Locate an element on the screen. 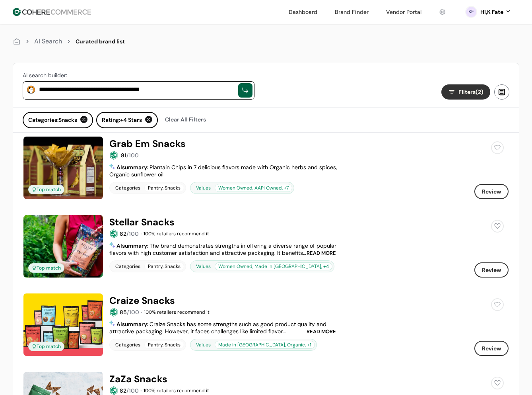 The image size is (532, 395). span: The brand demonstrates strengths in offering a diverse range of popular flavors with high custome... is located at coordinates (224, 270).